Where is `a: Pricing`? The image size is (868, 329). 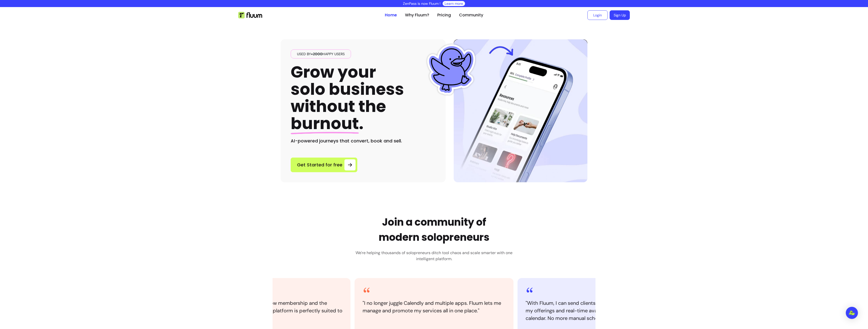 a: Pricing is located at coordinates (444, 15).